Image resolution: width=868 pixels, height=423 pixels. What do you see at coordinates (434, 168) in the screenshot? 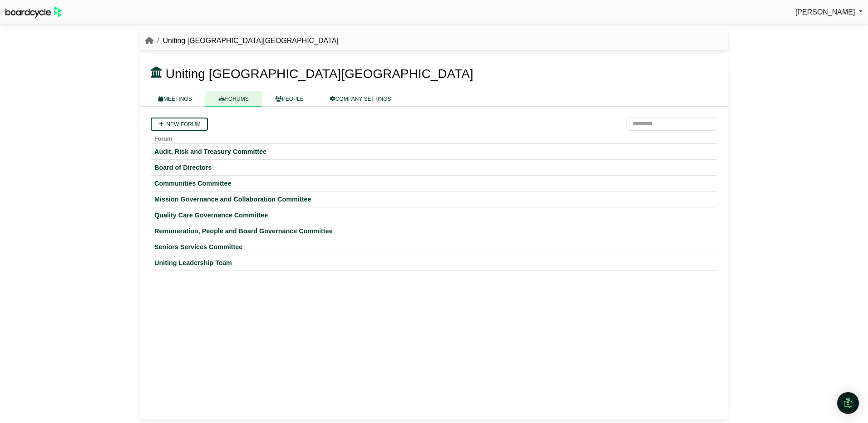
I see `a: Board of Directors` at bounding box center [434, 168].